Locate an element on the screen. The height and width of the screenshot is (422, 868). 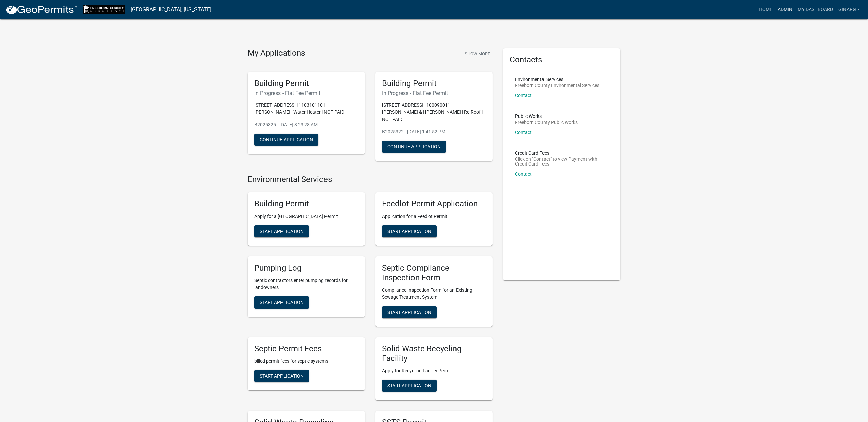
p: Apply for Recycling Facility Permit is located at coordinates (434, 371).